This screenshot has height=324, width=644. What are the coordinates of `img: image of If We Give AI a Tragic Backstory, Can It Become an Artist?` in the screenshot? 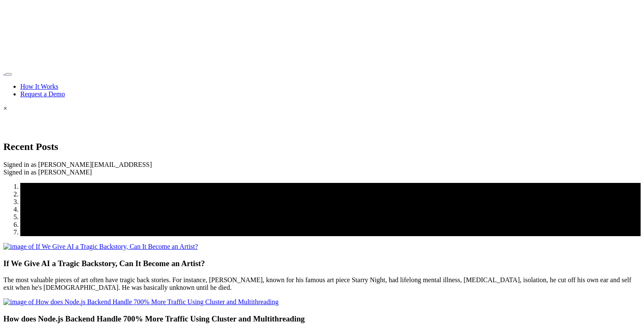 It's located at (100, 247).